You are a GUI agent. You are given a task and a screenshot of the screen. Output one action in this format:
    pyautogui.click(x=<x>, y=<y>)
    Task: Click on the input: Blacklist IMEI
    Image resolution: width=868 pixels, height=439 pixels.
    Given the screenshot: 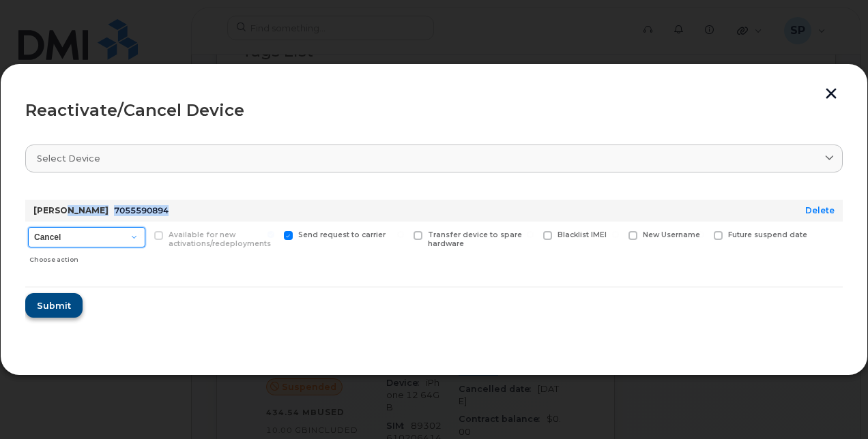 What is the action you would take?
    pyautogui.click(x=530, y=234)
    